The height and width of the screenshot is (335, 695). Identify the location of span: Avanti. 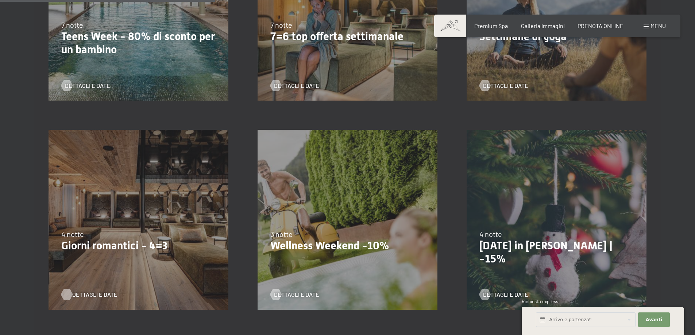
(654, 320).